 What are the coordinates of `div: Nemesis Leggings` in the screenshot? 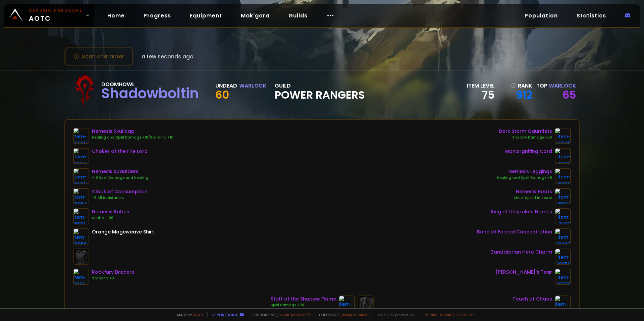 It's located at (524, 171).